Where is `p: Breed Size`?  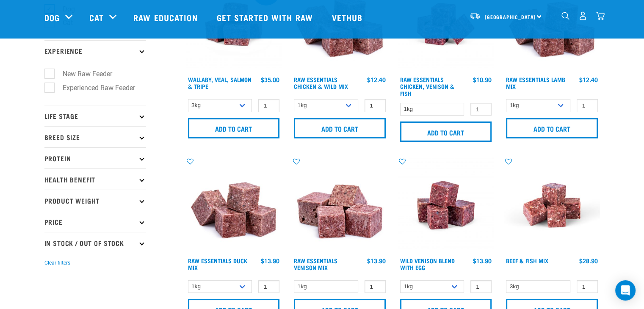
p: Breed Size is located at coordinates (95, 137).